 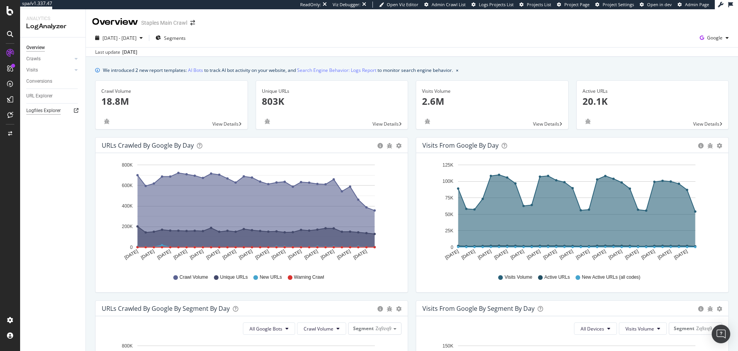 What do you see at coordinates (656, 5) in the screenshot?
I see `a: Open in dev` at bounding box center [656, 5].